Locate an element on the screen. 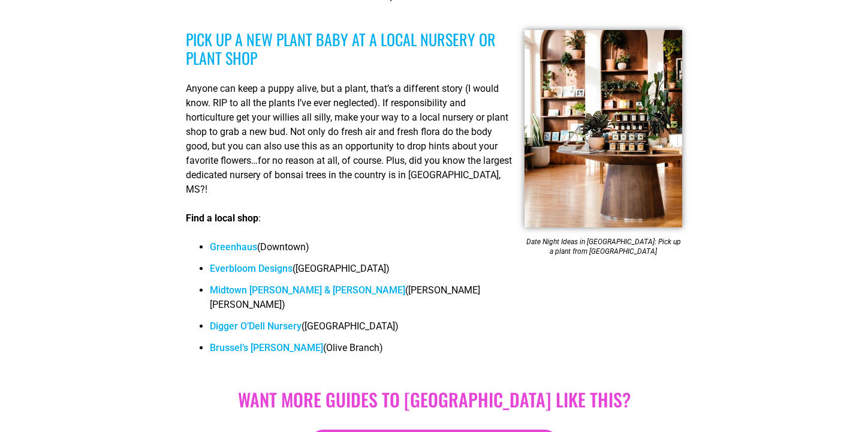 The width and height of the screenshot is (868, 432). li: (Olive Branch) is located at coordinates (361, 352).